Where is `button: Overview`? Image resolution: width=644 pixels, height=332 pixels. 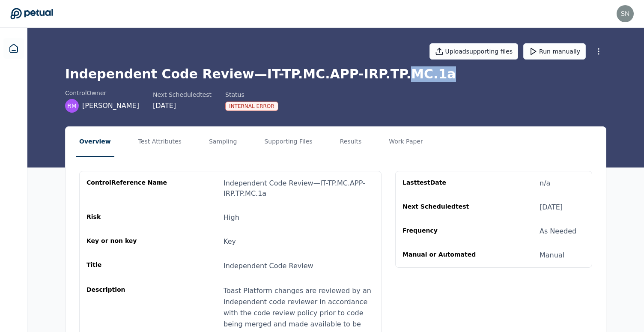
button: Overview is located at coordinates (95, 142).